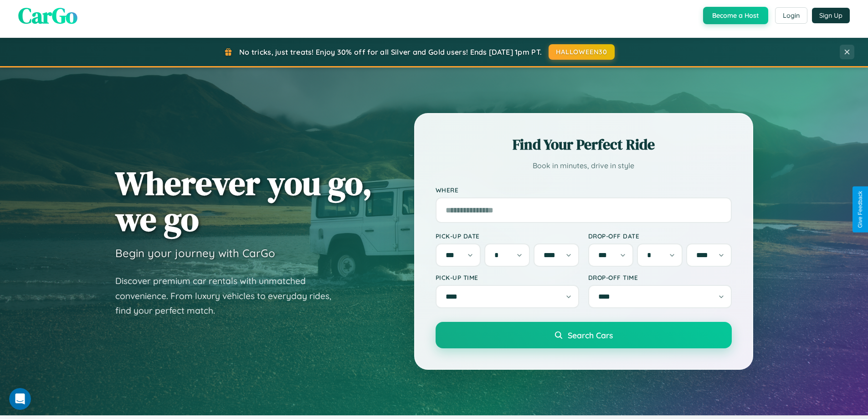 Image resolution: width=868 pixels, height=419 pixels. What do you see at coordinates (590, 335) in the screenshot?
I see `span: Search Cars` at bounding box center [590, 335].